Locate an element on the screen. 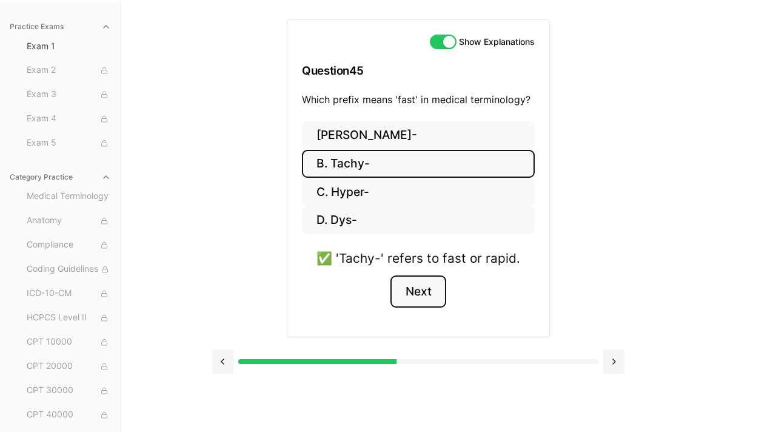 The image size is (776, 432). button: B. Tachy- is located at coordinates (418, 164).